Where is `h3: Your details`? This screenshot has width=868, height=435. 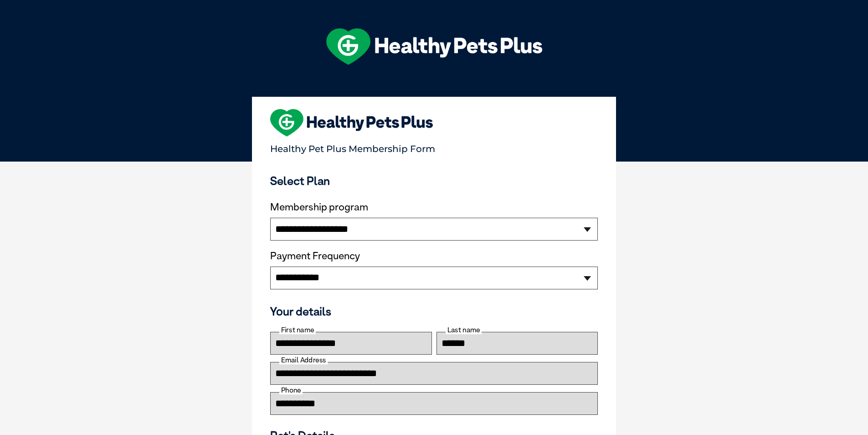
h3: Your details is located at coordinates (434, 311).